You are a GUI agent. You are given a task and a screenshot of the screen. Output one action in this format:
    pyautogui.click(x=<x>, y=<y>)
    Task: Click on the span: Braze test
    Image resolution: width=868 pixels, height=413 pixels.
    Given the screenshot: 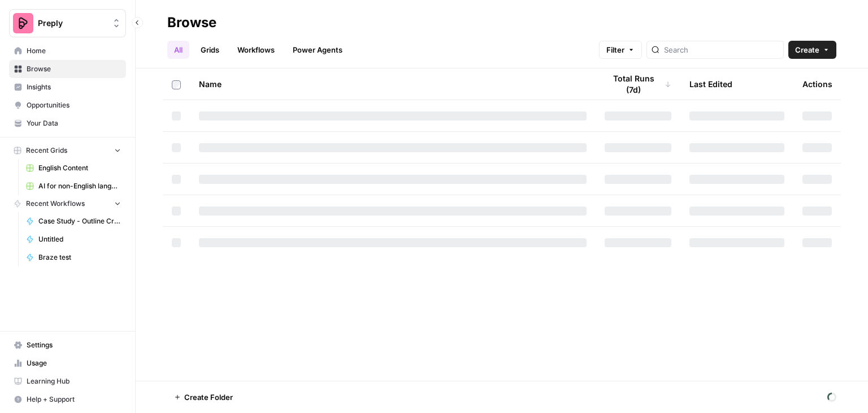 What is the action you would take?
    pyautogui.click(x=79, y=257)
    